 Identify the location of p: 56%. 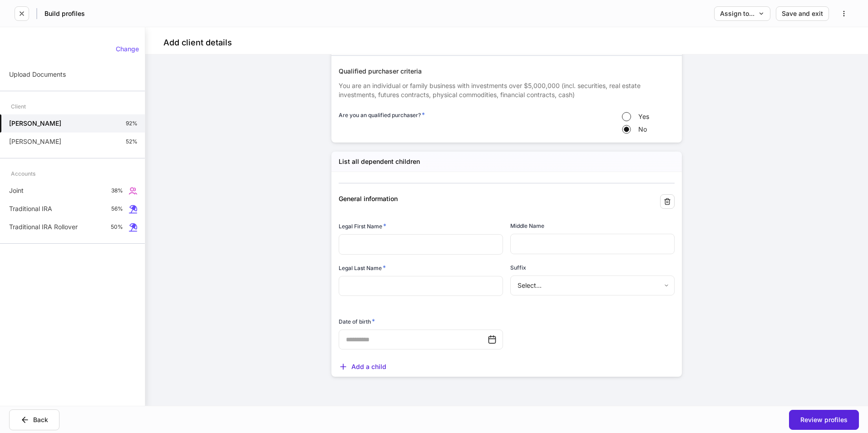
(117, 209).